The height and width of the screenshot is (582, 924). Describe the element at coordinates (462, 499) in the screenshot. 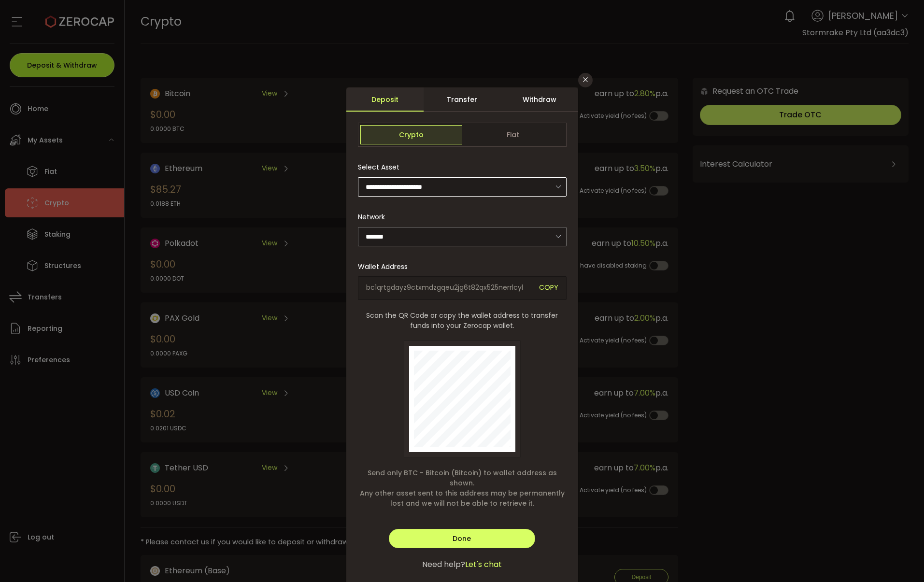

I see `span: Any other asset sent to this address may be permanently lost and we will not be able to retrieve it.` at that location.